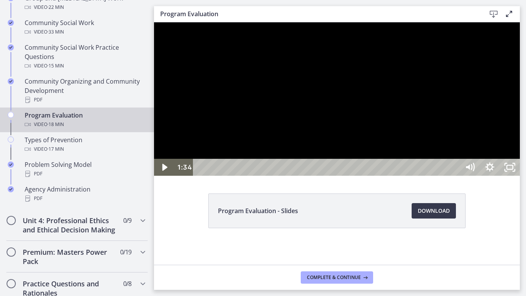 Image resolution: width=526 pixels, height=296 pixels. I want to click on span: · 22 min, so click(55, 7).